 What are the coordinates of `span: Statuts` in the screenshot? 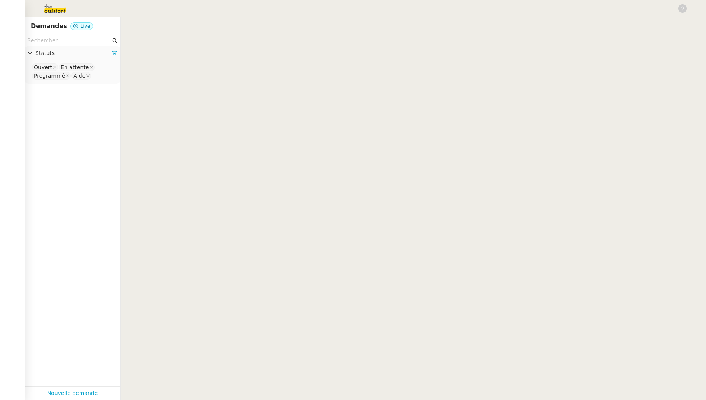 It's located at (73, 53).